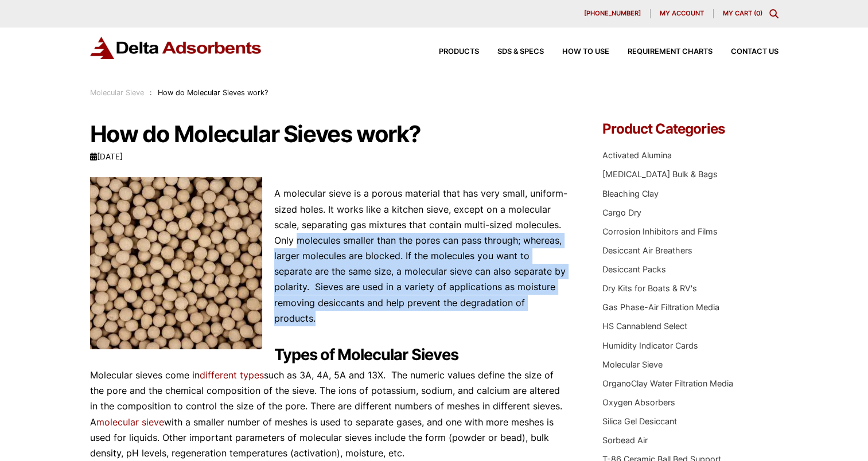  I want to click on a: Products, so click(450, 52).